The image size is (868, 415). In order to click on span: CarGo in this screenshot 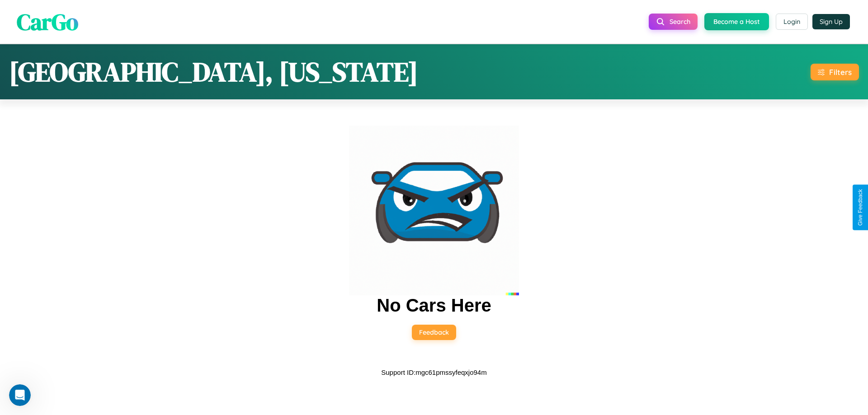, I will do `click(48, 21)`.